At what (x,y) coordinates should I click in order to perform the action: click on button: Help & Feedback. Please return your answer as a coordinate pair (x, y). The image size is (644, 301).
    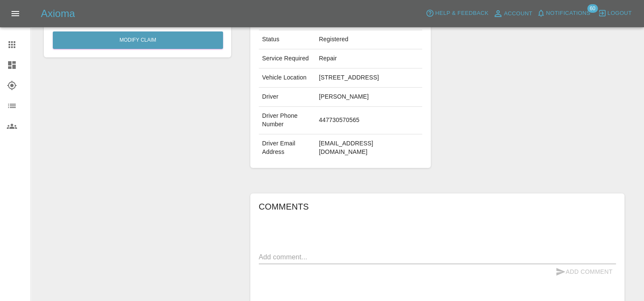
    Looking at the image, I should click on (456, 14).